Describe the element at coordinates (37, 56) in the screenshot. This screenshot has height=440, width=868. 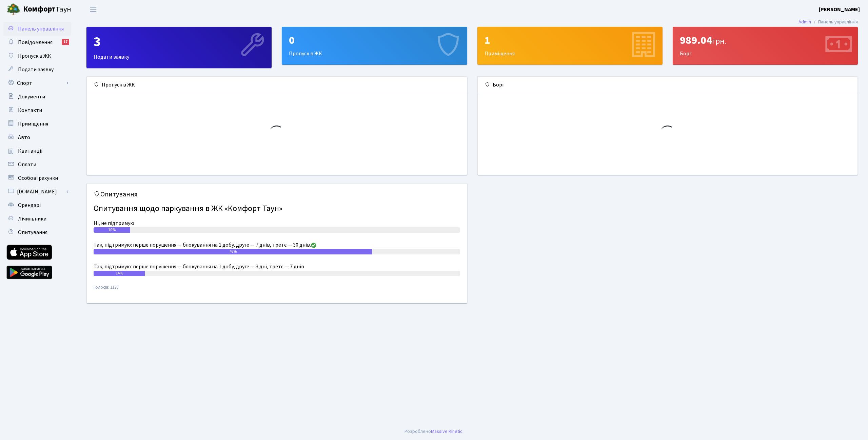
I see `a: Пропуск в ЖК` at that location.